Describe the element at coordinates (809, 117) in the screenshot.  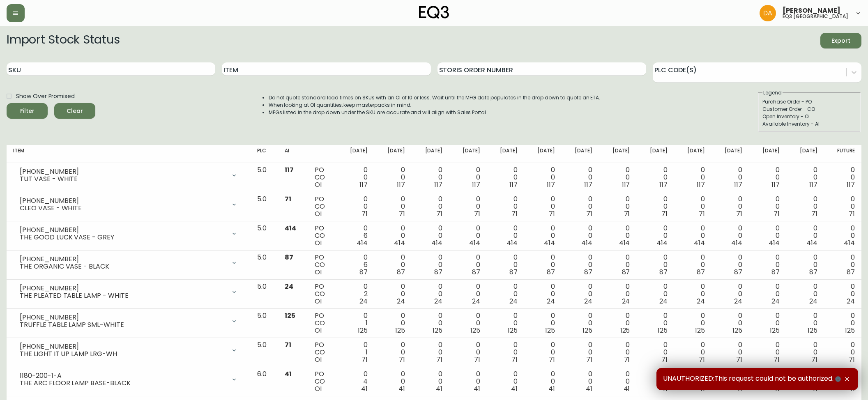
I see `div: Open Inventory - OI` at that location.